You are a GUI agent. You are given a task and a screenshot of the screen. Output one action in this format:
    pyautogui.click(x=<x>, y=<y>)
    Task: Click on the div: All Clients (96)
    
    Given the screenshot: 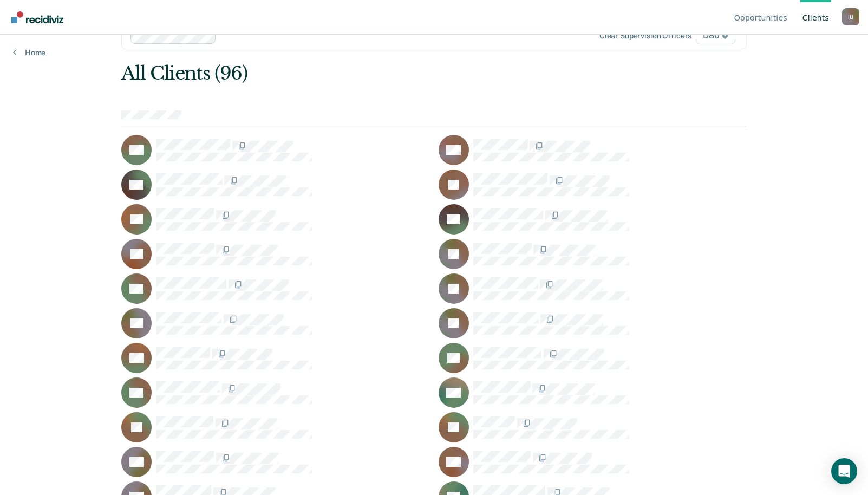 What is the action you would take?
    pyautogui.click(x=371, y=73)
    